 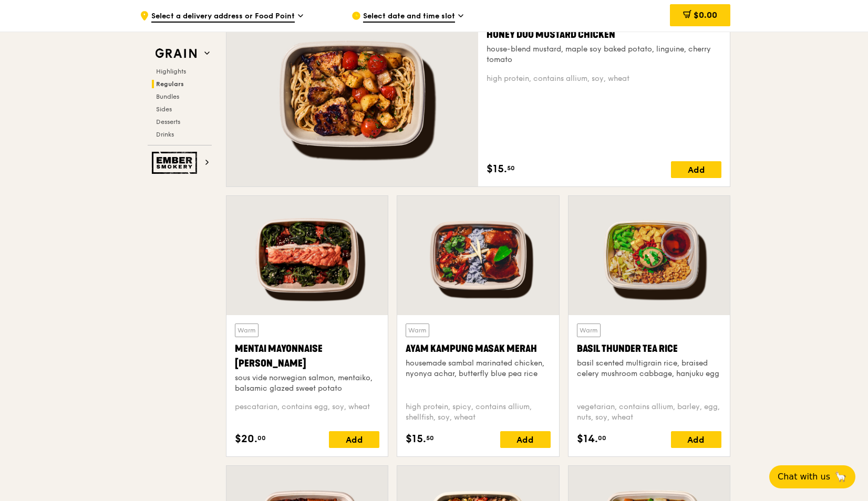 I want to click on div: high protein, spicy, contains allium, shellfish, soy, wheat, so click(x=477, y=412).